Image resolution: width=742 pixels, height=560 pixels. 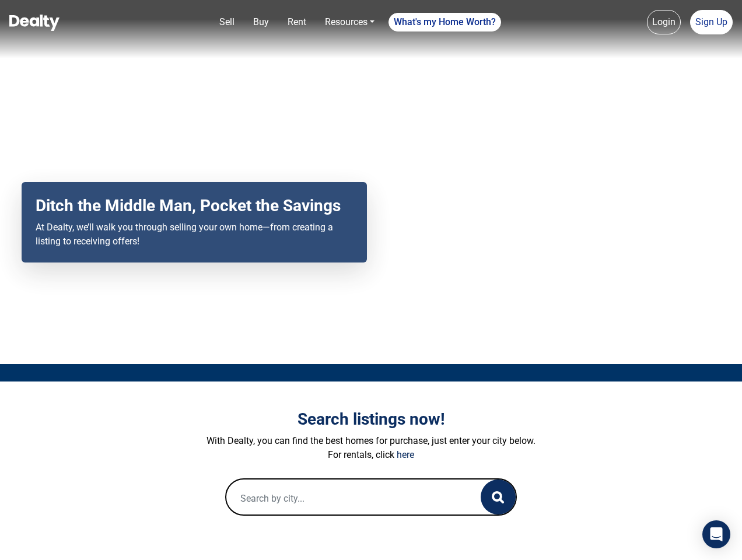 I want to click on h2: Ditch the Middle Man, Pocket the Savings, so click(x=194, y=206).